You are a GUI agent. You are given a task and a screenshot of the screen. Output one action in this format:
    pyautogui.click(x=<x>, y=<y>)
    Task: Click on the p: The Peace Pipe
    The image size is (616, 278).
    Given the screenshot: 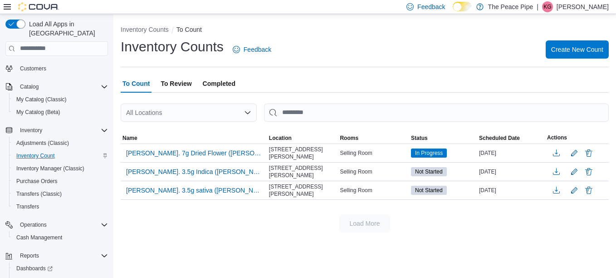 What is the action you would take?
    pyautogui.click(x=511, y=7)
    